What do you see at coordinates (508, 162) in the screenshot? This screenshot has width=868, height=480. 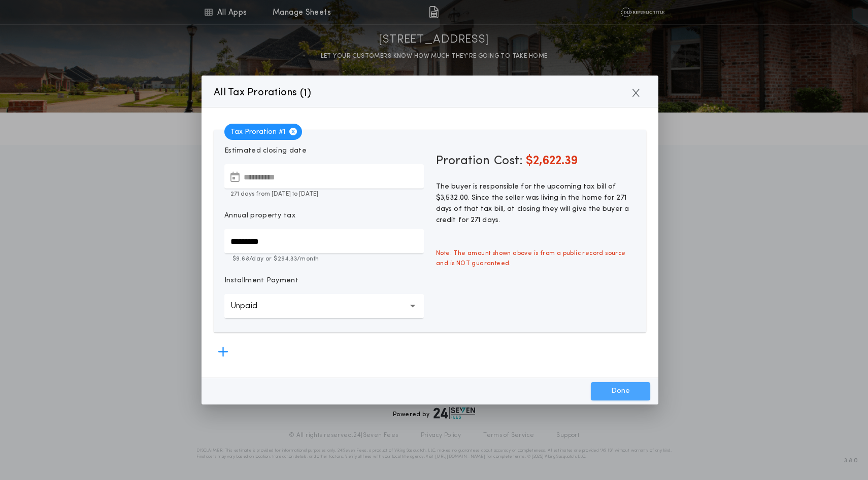 I see `span: Cost:` at bounding box center [508, 162].